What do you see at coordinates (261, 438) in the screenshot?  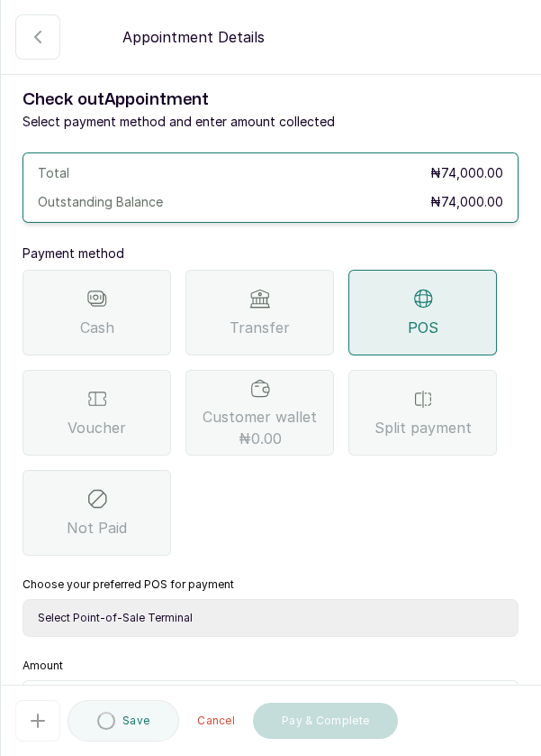 I see `span: ₦0.00` at bounding box center [261, 438].